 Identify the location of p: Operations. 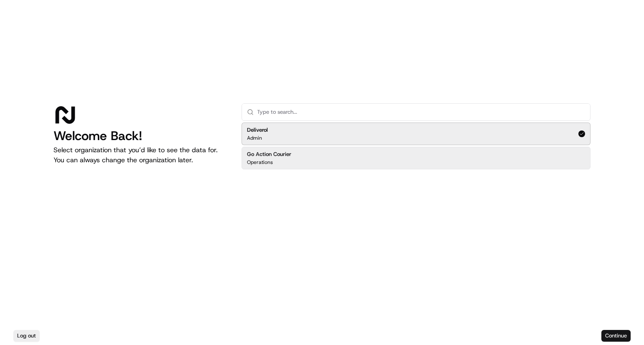
(260, 162).